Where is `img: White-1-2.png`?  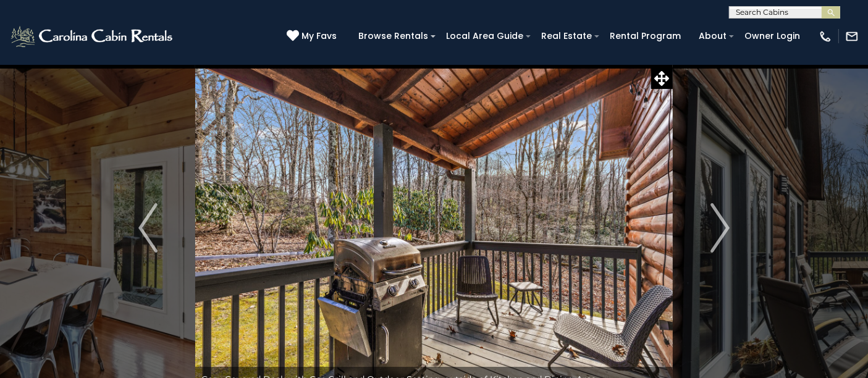
img: White-1-2.png is located at coordinates (92, 36).